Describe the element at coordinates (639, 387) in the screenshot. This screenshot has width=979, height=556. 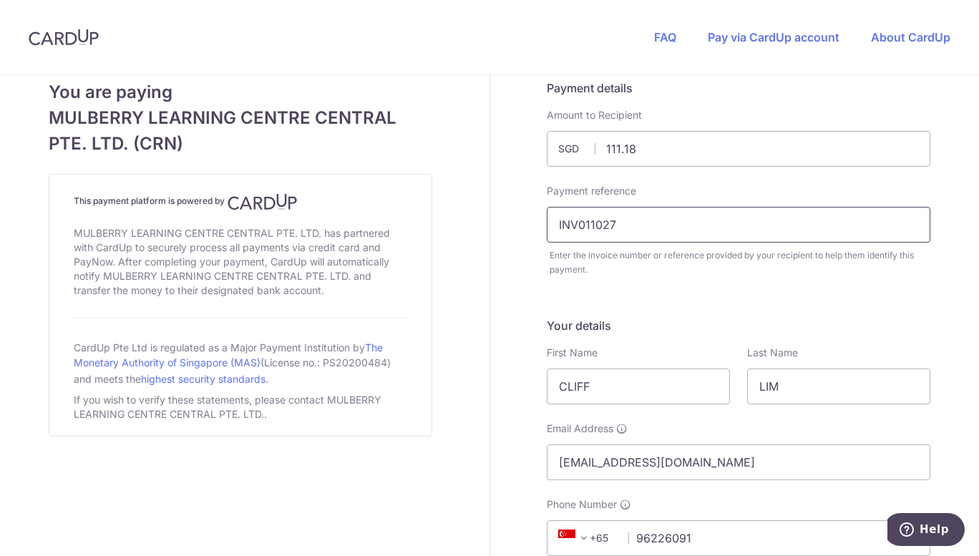
I see `input: First name` at that location.